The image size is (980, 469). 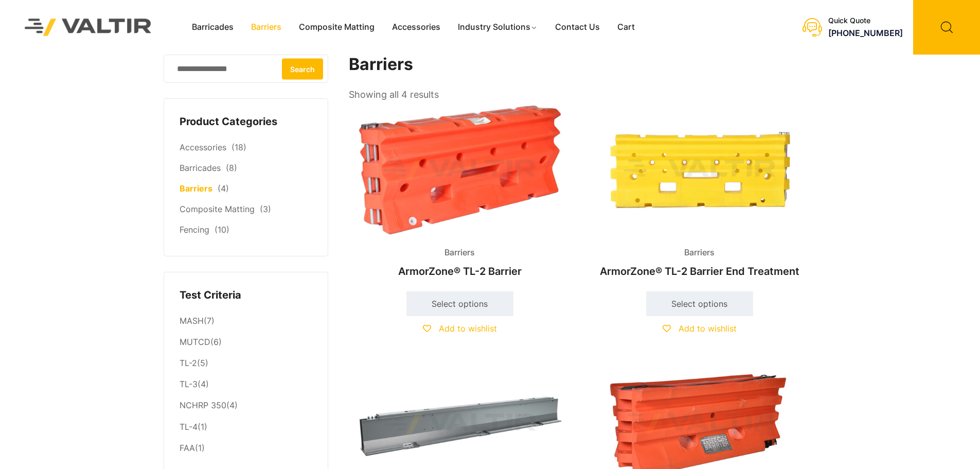 What do you see at coordinates (460, 192) in the screenshot?
I see `a: BarriersArmorZone® TL-2 Barrier` at bounding box center [460, 192].